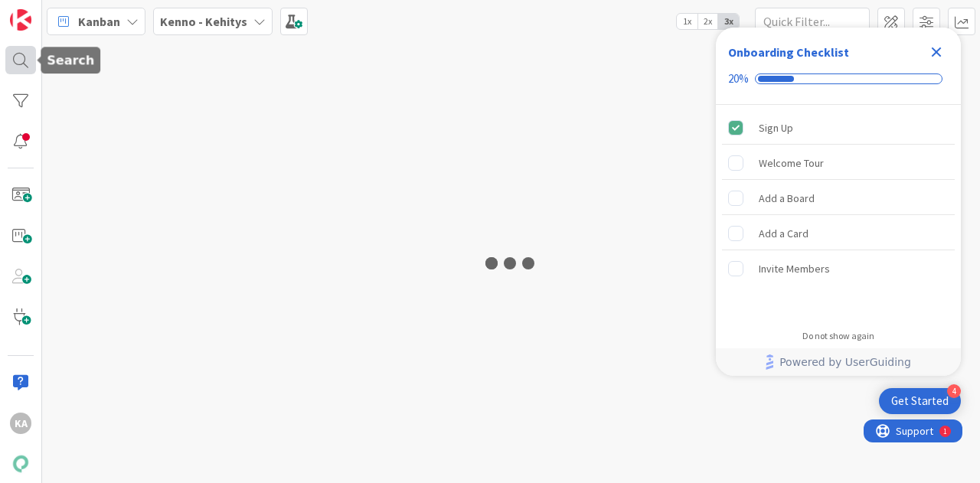 The width and height of the screenshot is (980, 483). I want to click on span: Powered by UserGuiding, so click(845, 362).